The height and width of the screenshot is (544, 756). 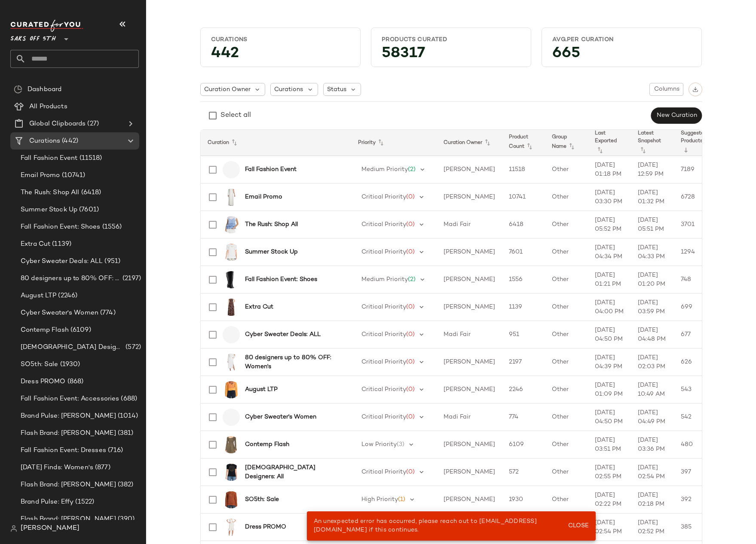 What do you see at coordinates (401, 444) in the screenshot?
I see `span: (3)` at bounding box center [401, 444].